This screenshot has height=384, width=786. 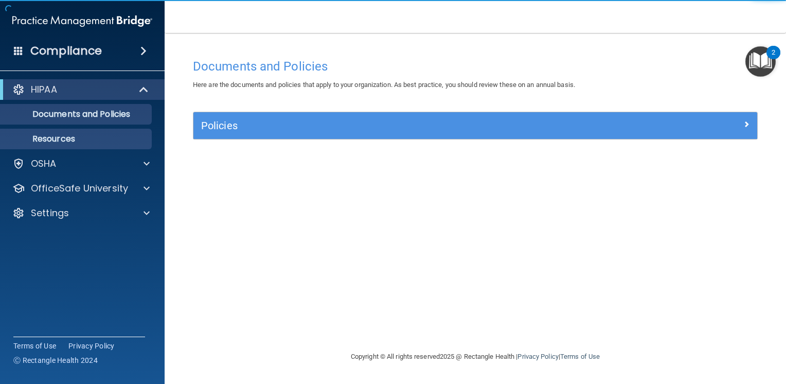 I want to click on a: Settings, so click(x=81, y=213).